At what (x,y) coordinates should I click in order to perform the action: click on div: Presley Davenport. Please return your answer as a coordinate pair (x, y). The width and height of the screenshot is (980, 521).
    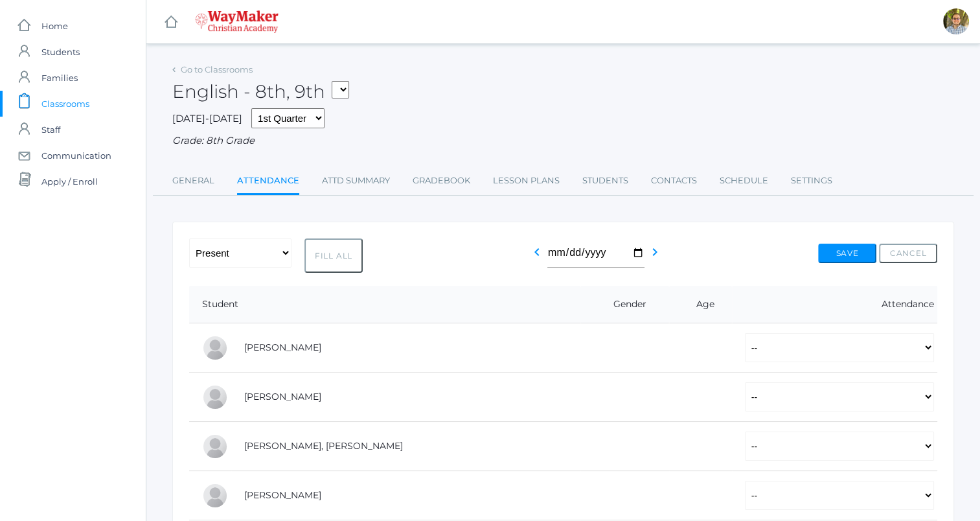
    Looking at the image, I should click on (215, 447).